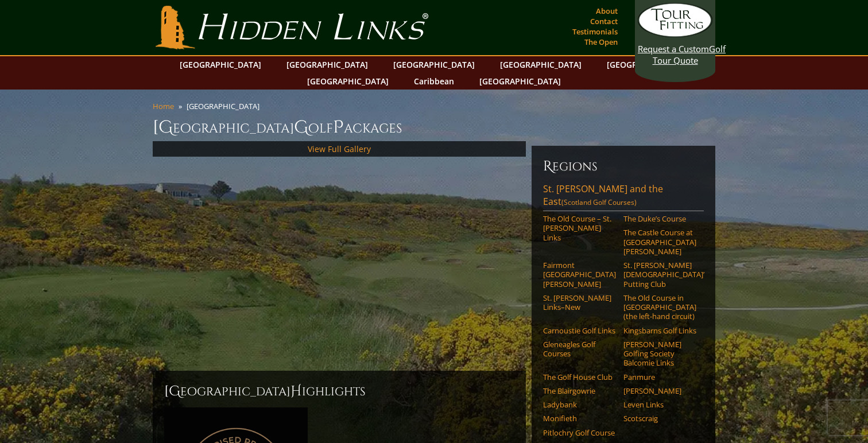 This screenshot has height=443, width=868. Describe the element at coordinates (599, 202) in the screenshot. I see `span: (Scotland Golf Courses)` at that location.